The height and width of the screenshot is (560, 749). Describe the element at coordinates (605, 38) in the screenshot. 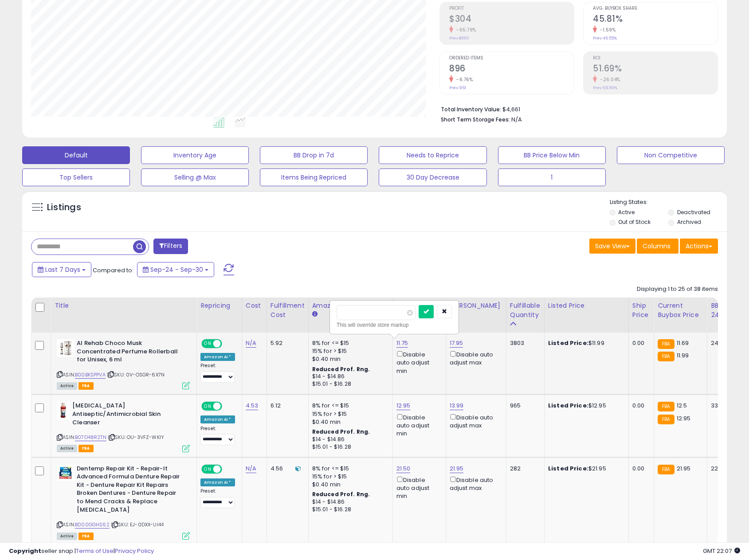

I see `small: Prev: 46.55%` at that location.